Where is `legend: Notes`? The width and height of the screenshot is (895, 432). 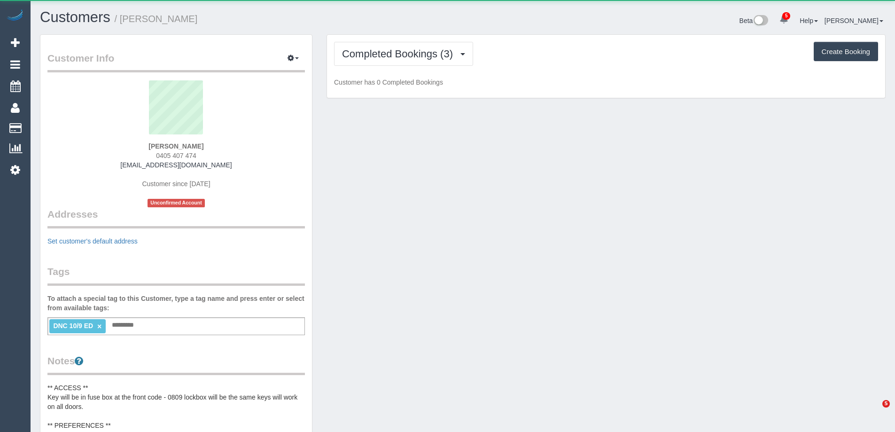 legend: Notes is located at coordinates (176, 364).